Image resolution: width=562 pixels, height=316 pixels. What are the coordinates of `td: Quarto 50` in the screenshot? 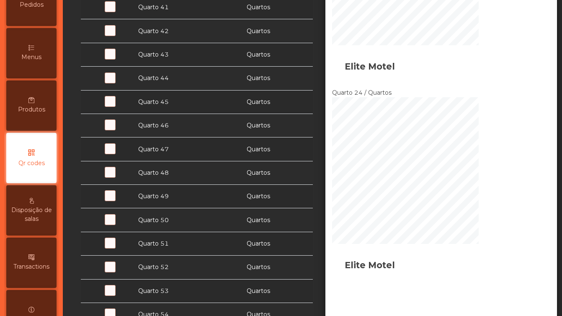 It's located at (188, 220).